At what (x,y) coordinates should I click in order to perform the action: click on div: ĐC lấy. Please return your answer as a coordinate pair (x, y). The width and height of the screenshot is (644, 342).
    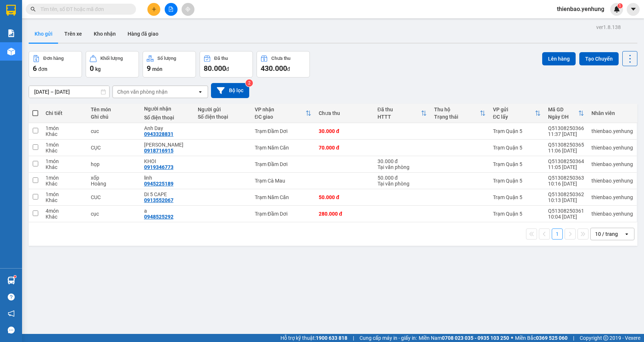
    Looking at the image, I should click on (513, 117).